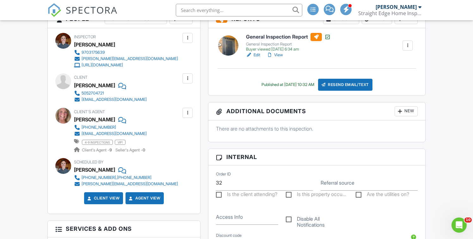 This screenshot has width=473, height=239. I want to click on a: SPECTORA, so click(82, 15).